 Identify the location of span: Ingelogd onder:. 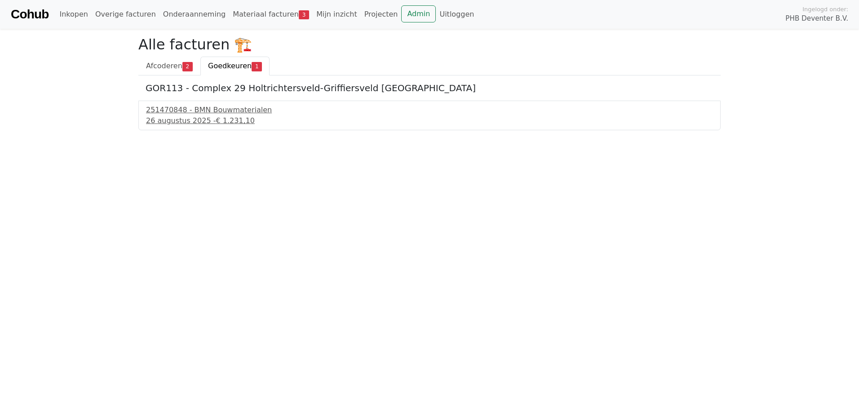
(825, 9).